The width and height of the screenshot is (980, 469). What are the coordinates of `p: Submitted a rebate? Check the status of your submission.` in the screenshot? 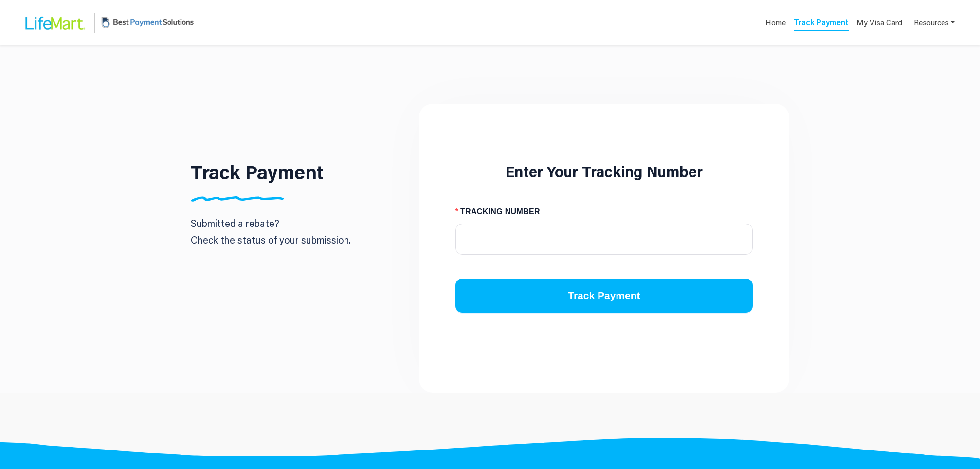 It's located at (270, 231).